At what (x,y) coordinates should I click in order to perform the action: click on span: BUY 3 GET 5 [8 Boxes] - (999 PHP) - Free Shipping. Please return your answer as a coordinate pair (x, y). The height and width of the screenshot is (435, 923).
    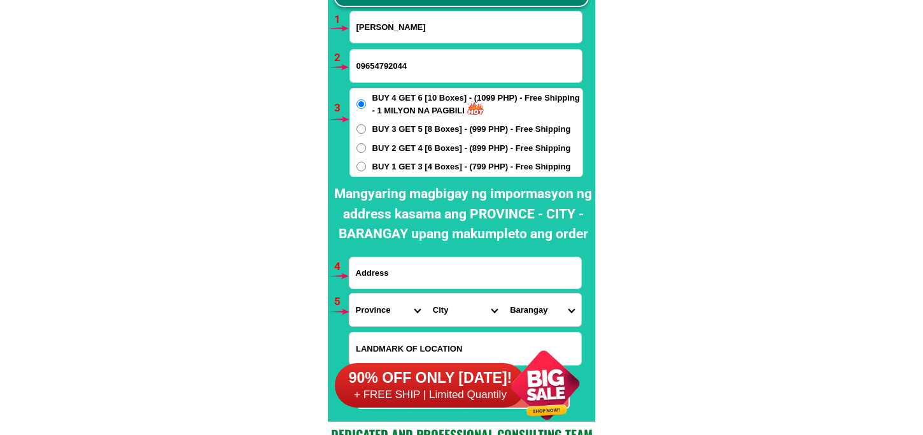
    Looking at the image, I should click on (472, 129).